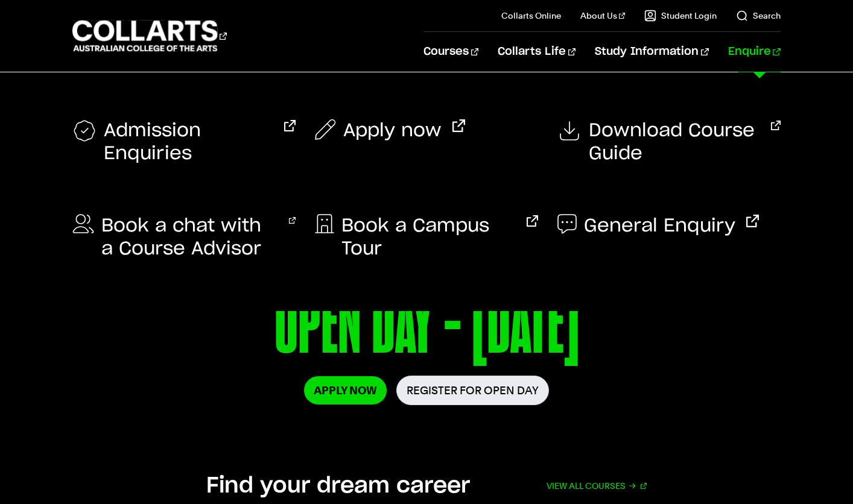  I want to click on a: Apply Now, so click(345, 390).